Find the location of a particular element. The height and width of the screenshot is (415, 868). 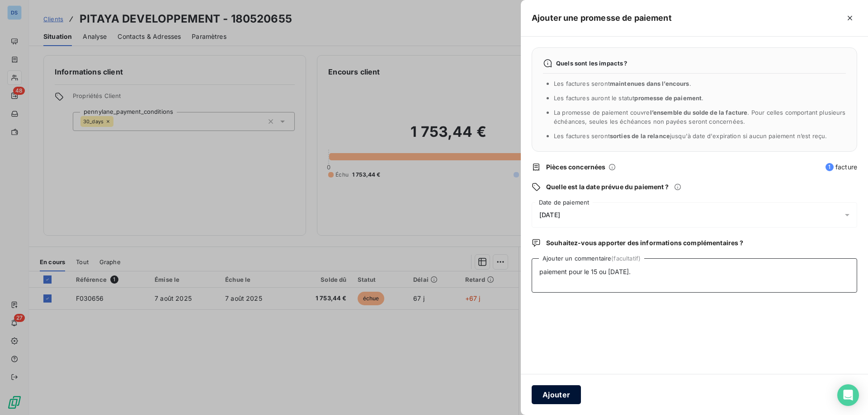

span: Pièces concernées is located at coordinates (576, 167).